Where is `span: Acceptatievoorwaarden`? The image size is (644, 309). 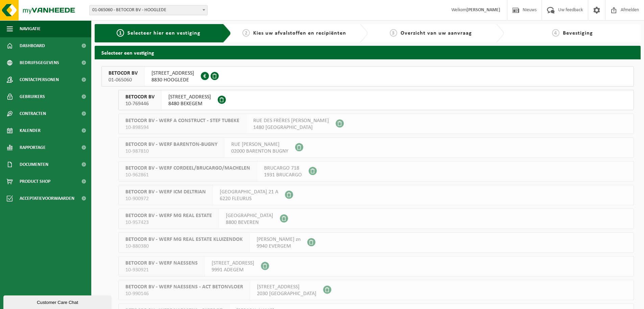 span: Acceptatievoorwaarden is located at coordinates (47, 198).